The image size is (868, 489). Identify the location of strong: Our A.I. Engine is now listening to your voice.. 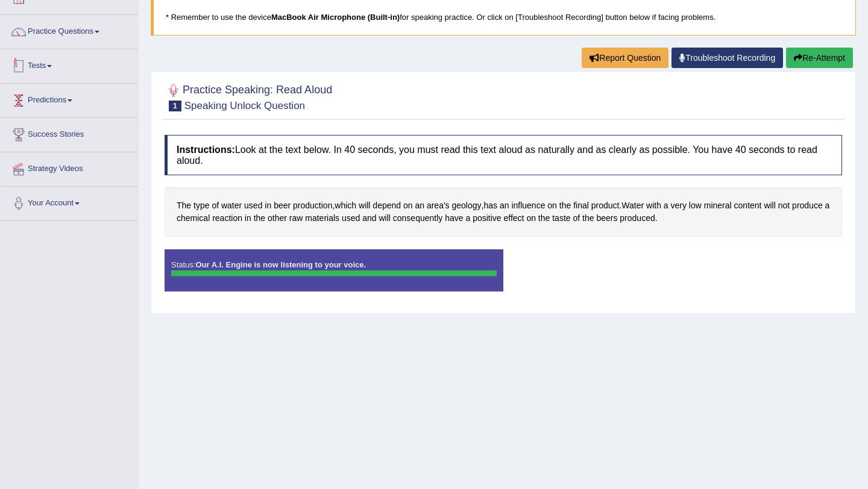
(280, 264).